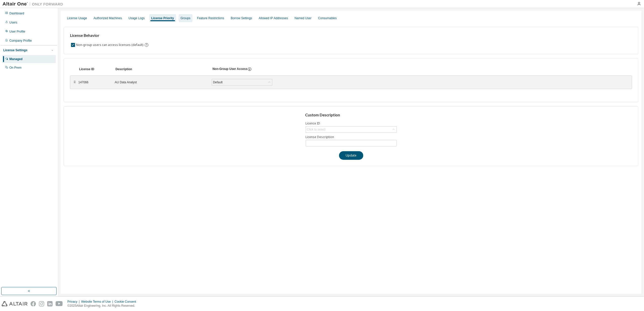 The height and width of the screenshot is (311, 644). Describe the element at coordinates (351, 156) in the screenshot. I see `button: Update` at that location.